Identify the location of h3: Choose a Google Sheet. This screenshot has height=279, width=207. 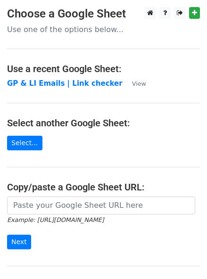
(103, 14).